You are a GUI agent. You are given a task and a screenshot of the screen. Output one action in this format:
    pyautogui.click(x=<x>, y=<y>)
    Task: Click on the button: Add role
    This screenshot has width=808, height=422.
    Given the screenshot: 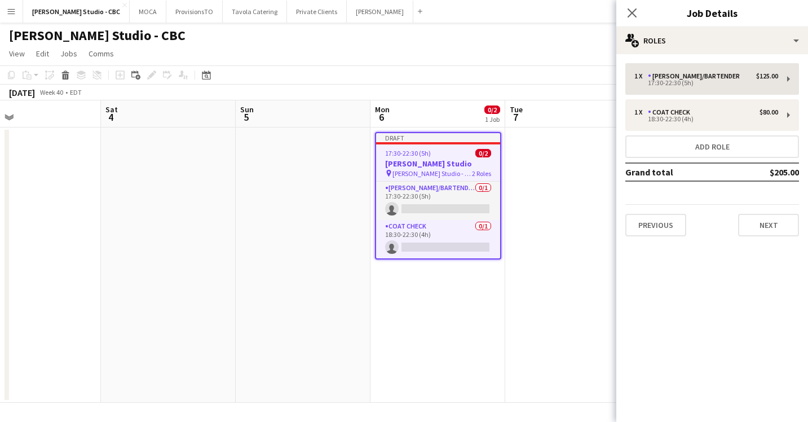 What is the action you would take?
    pyautogui.click(x=712, y=147)
    